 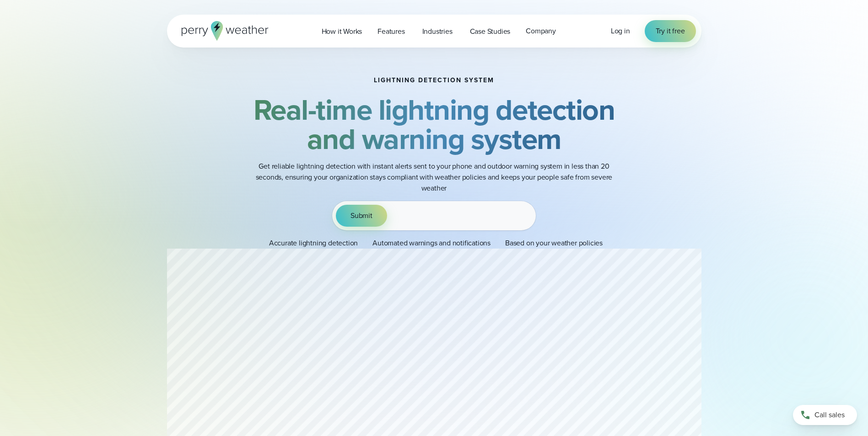 I want to click on span: Features, so click(x=391, y=32).